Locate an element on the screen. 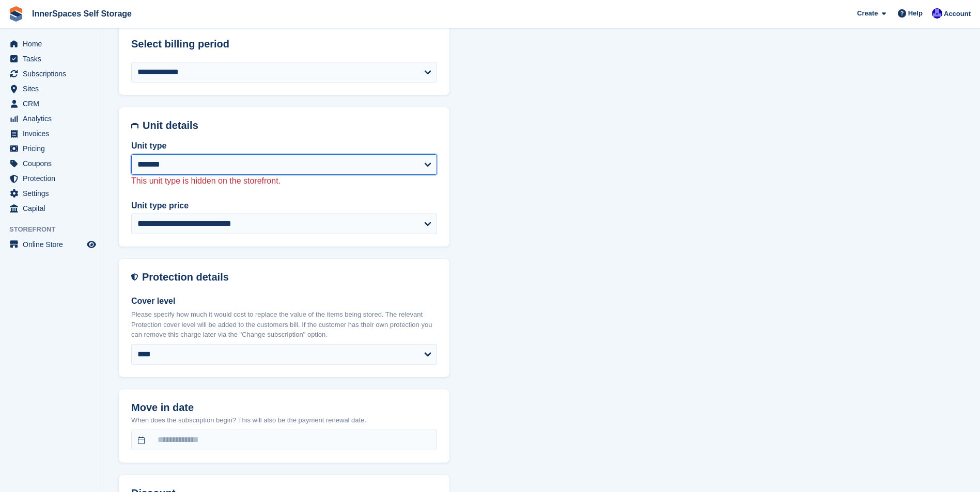 This screenshot has height=492, width=980. img: stora-icon-8386f47178a22dfd0bd8f6a31ec36ba5ce8667c1dd55bd0f319d3a0aa187defe.svg is located at coordinates (16, 14).